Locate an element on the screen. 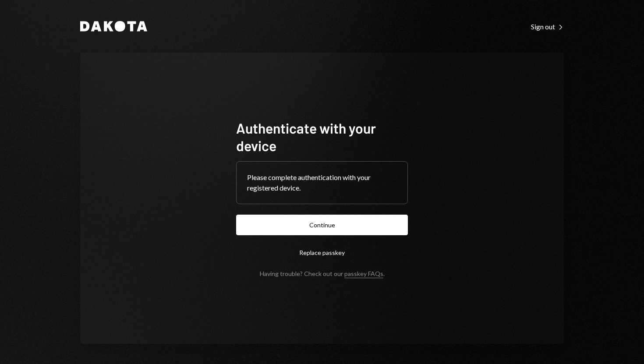 The image size is (644, 364). a: Sign out is located at coordinates (547, 26).